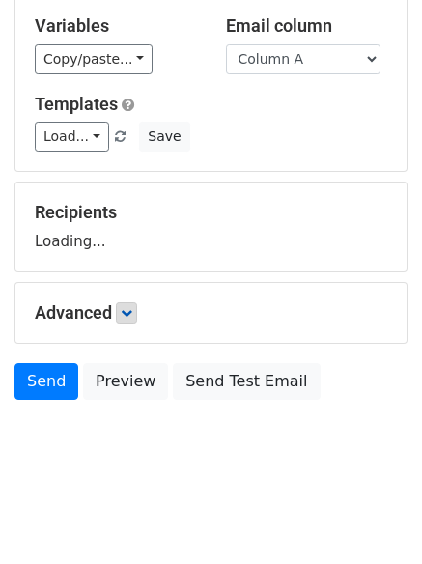 The width and height of the screenshot is (422, 564). I want to click on div: Loading..., so click(211, 227).